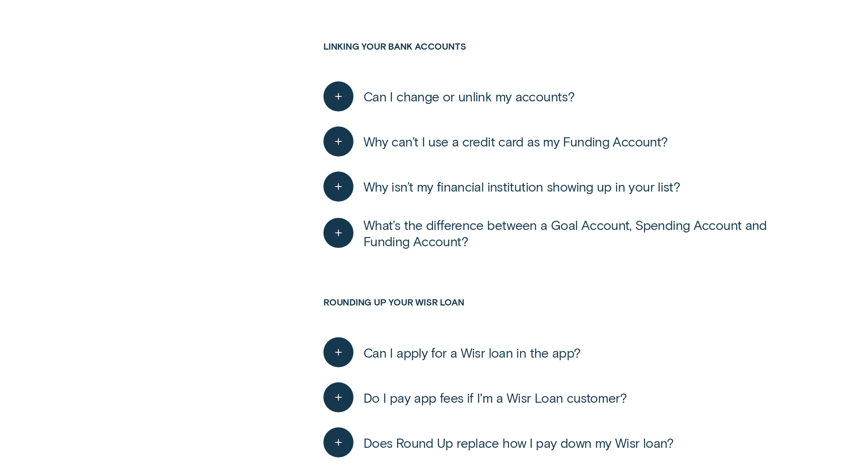  What do you see at coordinates (449, 97) in the screenshot?
I see `button: Can I change or unlink my accounts?` at bounding box center [449, 97].